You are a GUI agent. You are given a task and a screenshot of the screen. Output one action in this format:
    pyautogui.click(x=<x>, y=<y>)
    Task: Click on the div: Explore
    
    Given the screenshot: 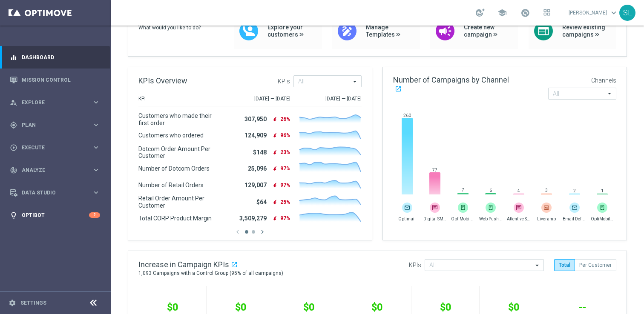 What is the action you would take?
    pyautogui.click(x=50, y=102)
    